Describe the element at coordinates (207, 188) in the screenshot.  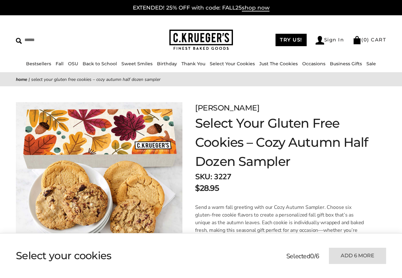
I see `p: $28.95` at that location.